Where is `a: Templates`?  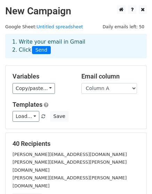 a: Templates is located at coordinates (28, 104).